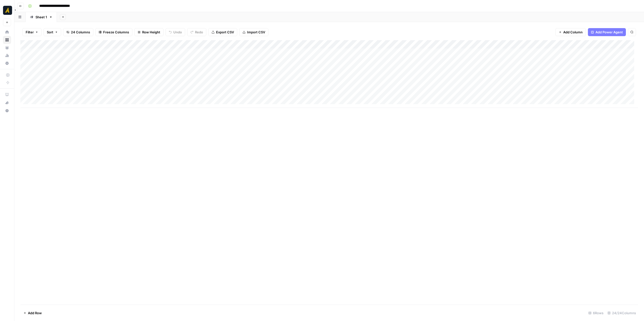 Image resolution: width=644 pixels, height=321 pixels. I want to click on span: Add Row, so click(35, 313).